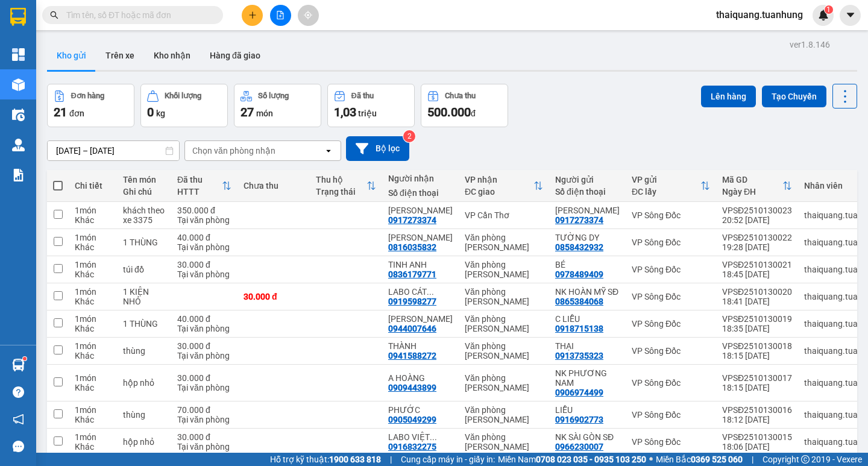 This screenshot has width=868, height=466. What do you see at coordinates (200, 192) in the screenshot?
I see `div: HTTT` at bounding box center [200, 192].